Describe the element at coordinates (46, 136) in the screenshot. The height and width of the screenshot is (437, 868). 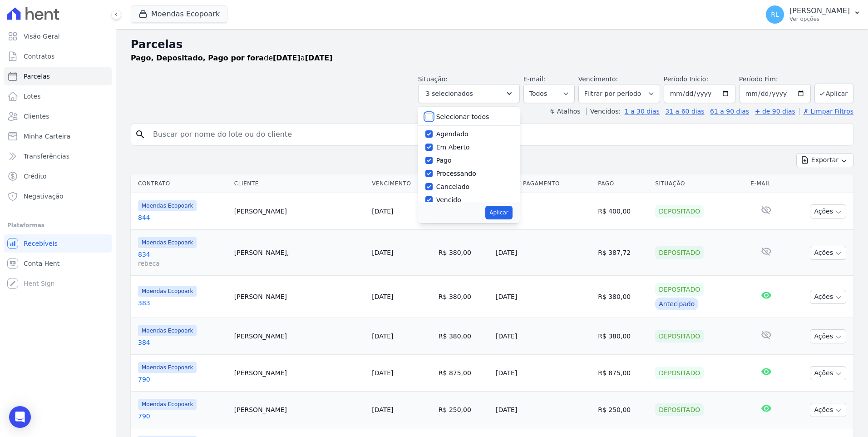
I see `span: Minha Carteira` at that location.